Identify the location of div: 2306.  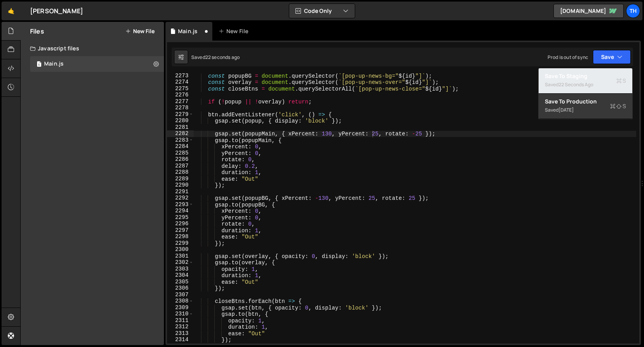
(180, 288).